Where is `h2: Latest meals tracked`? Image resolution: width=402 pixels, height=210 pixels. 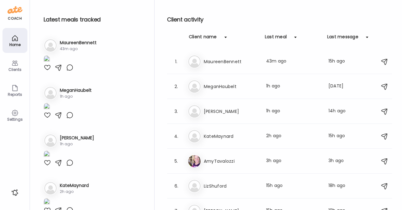 h2: Latest meals tracked is located at coordinates (94, 20).